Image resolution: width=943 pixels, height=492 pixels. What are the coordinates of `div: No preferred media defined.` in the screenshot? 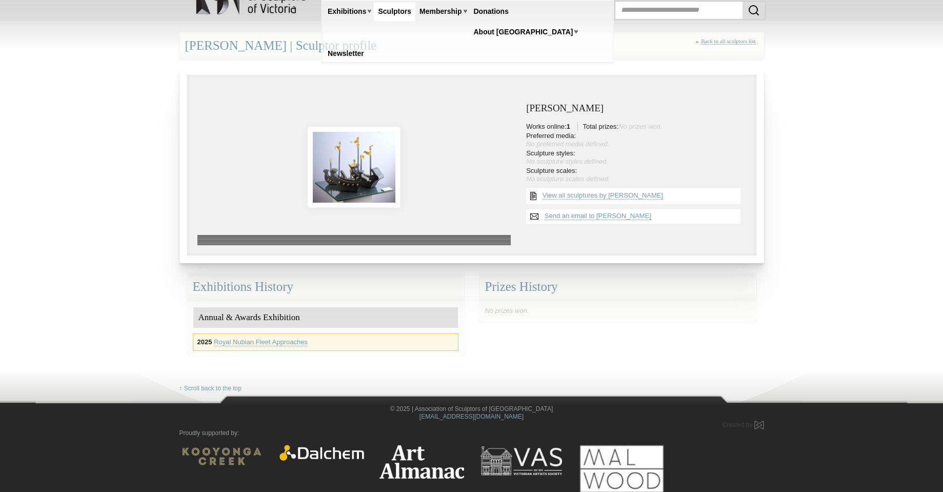 It's located at (636, 144).